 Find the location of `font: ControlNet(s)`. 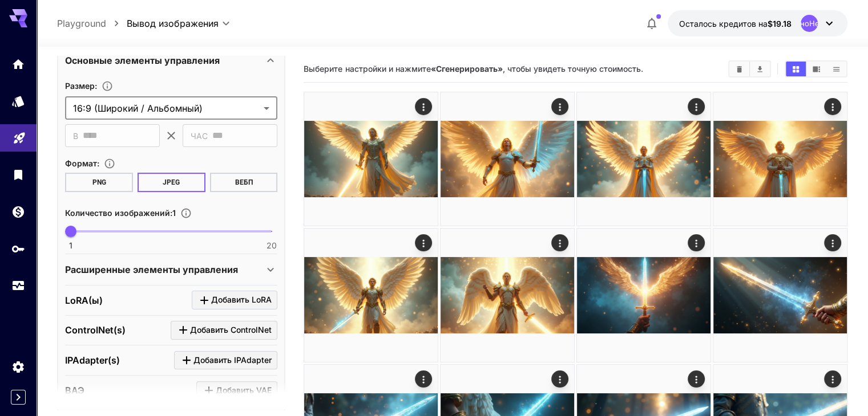

font: ControlNet(s) is located at coordinates (95, 330).